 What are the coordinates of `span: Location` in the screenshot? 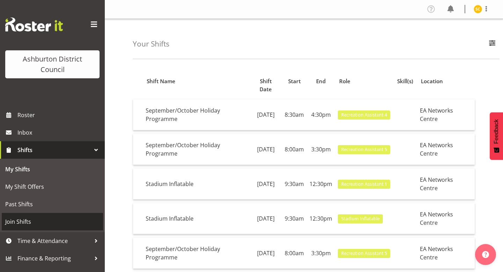 It's located at (432, 81).